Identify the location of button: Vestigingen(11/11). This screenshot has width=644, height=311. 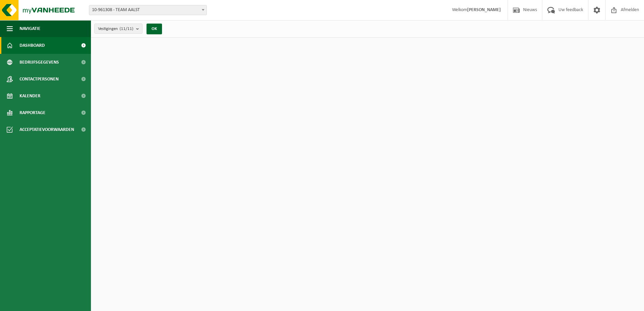
(118, 29).